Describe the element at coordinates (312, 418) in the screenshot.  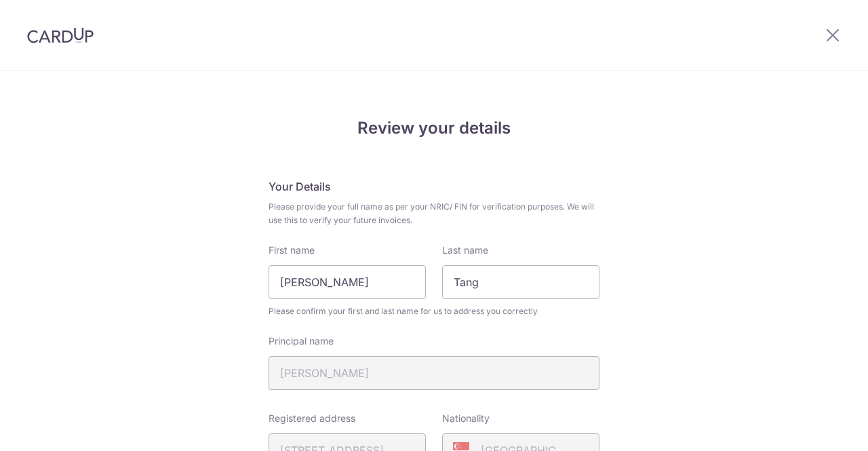
I see `label: Registered address` at that location.